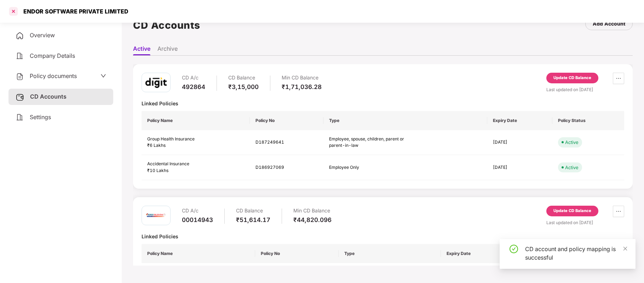 The width and height of the screenshot is (644, 283). I want to click on div: Accidental Insurance, so click(196, 164).